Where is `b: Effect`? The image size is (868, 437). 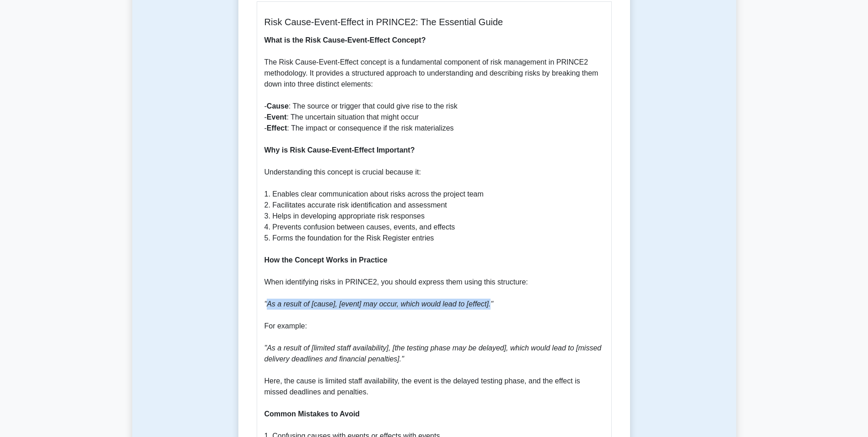
b: Effect is located at coordinates (277, 128).